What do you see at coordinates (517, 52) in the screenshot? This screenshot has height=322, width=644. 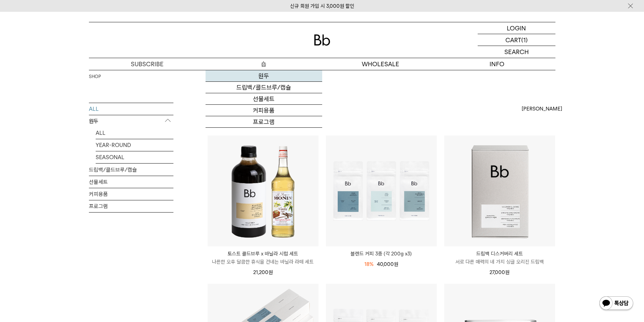 I see `p: SEARCH` at bounding box center [517, 52].